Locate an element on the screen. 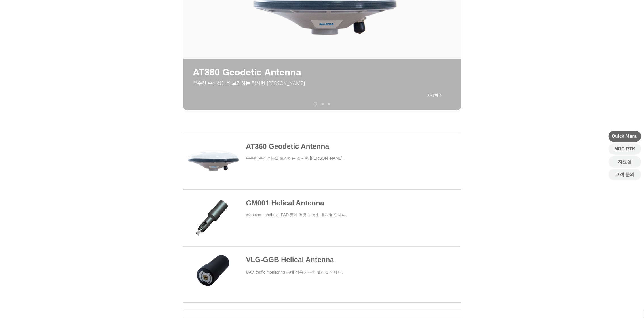 The image size is (644, 318). a: MBC RTK is located at coordinates (625, 149).